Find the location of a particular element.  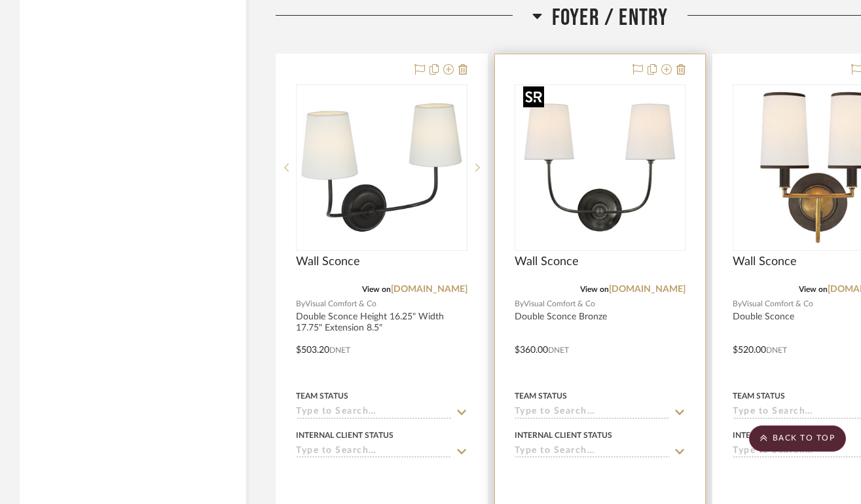

div: 1 is located at coordinates (382, 168).